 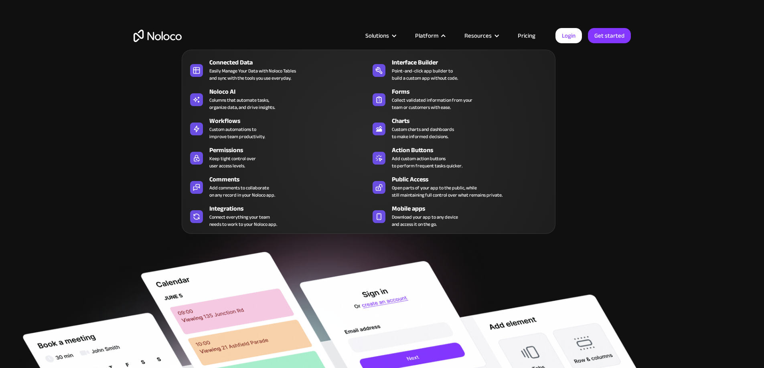 What do you see at coordinates (422, 133) in the screenshot?
I see `div: Custom charts and dashboards to make informed decisions.` at bounding box center [422, 133].